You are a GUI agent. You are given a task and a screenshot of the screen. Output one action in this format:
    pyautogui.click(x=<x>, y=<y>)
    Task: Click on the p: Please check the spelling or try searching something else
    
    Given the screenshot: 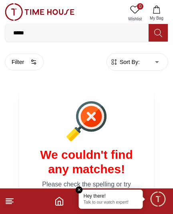 What is the action you would take?
    pyautogui.click(x=87, y=190)
    